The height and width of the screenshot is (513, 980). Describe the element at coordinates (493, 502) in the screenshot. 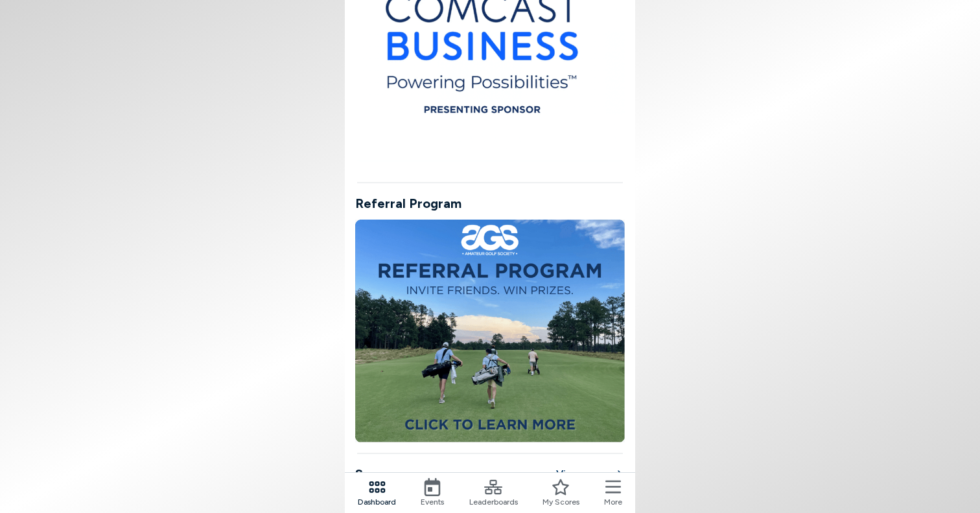

I see `span: Leaderboards` at that location.